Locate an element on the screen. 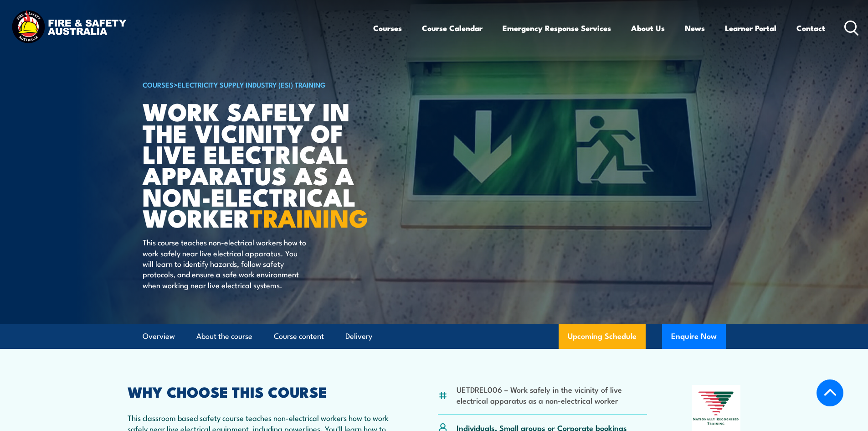  h2: WHY CHOOSE THIS COURSE is located at coordinates (261, 391).